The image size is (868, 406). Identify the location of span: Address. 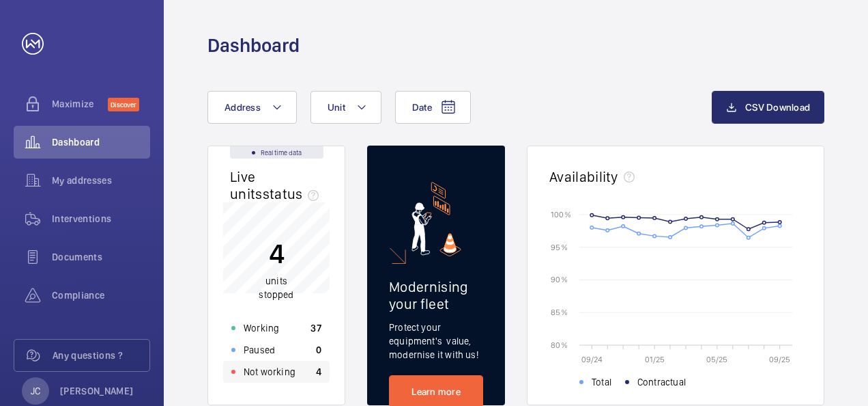
(243, 107).